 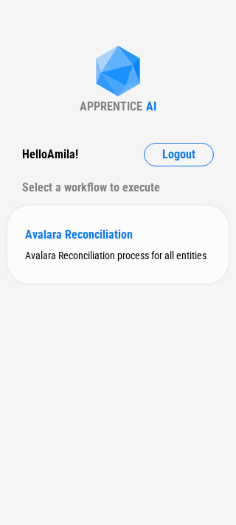 What do you see at coordinates (50, 155) in the screenshot?
I see `div: Hello Amila !` at bounding box center [50, 155].